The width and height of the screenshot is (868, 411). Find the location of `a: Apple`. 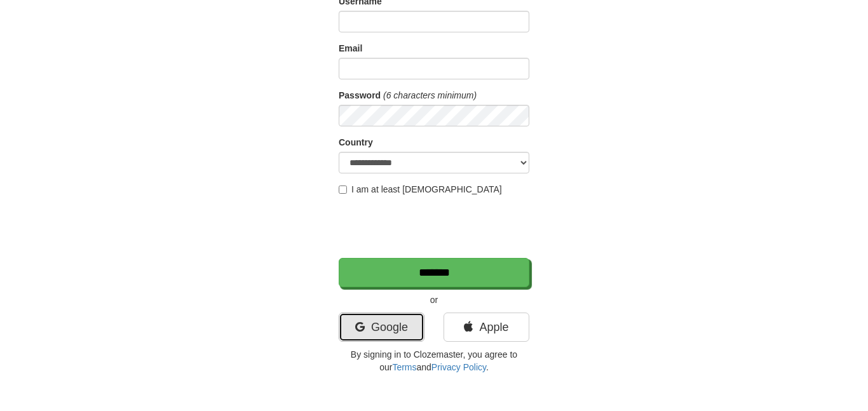

a: Apple is located at coordinates (486, 327).